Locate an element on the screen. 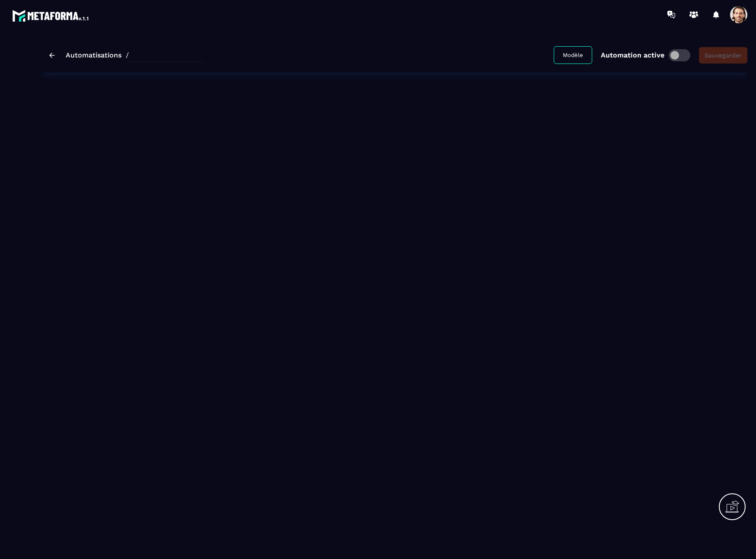  a: Automatisations is located at coordinates (93, 55).